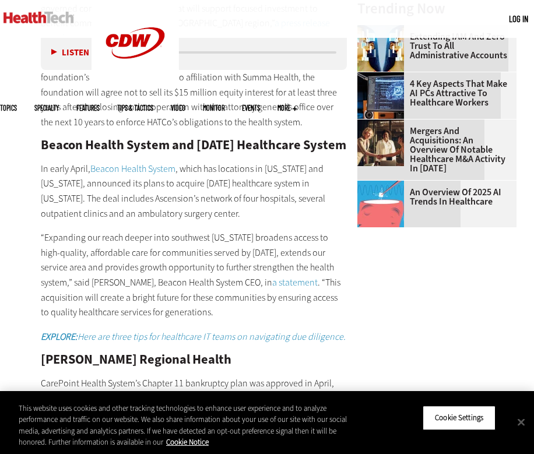  I want to click on span: More, so click(287, 108).